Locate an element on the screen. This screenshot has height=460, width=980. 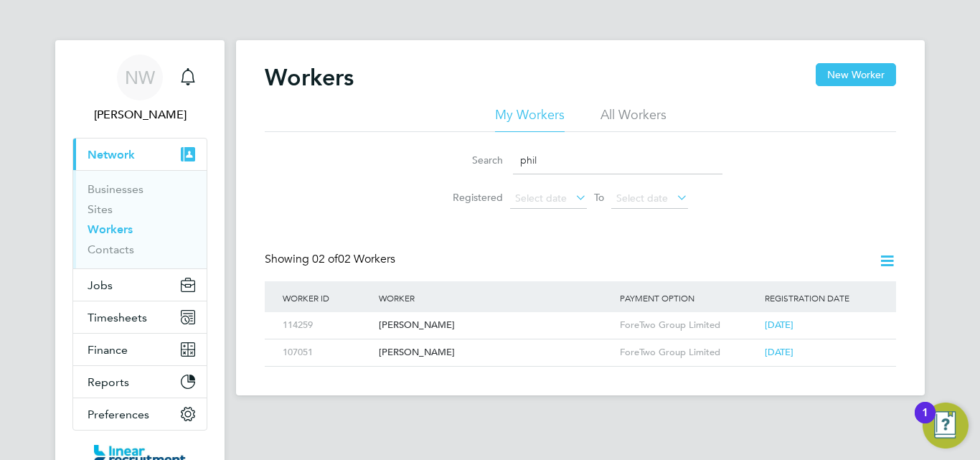
span: Reports is located at coordinates (108, 381).